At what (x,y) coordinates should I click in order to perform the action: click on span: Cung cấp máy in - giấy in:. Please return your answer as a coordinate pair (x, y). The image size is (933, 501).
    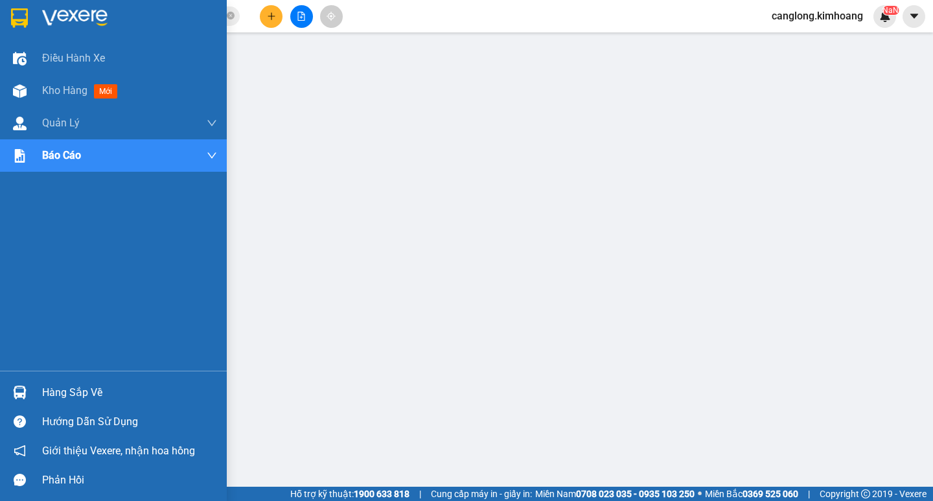
    Looking at the image, I should click on (482, 494).